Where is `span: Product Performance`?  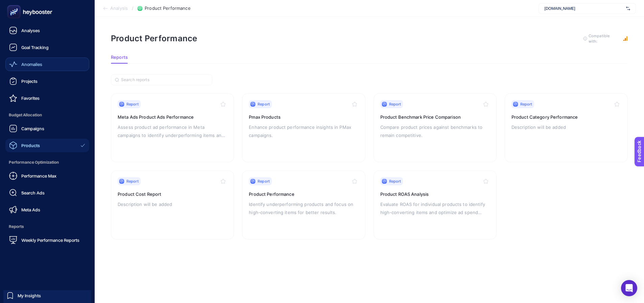
span: Product Performance is located at coordinates (167, 9).